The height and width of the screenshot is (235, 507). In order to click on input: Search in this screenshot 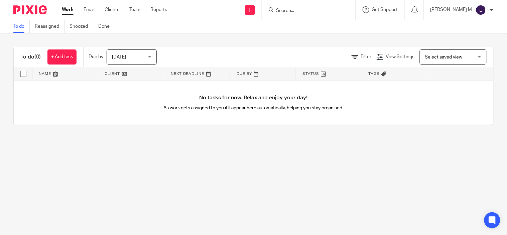, I will do `click(306, 11)`.